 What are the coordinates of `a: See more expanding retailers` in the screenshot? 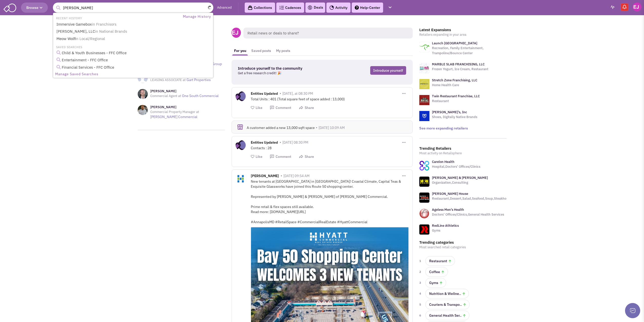 It's located at (444, 128).